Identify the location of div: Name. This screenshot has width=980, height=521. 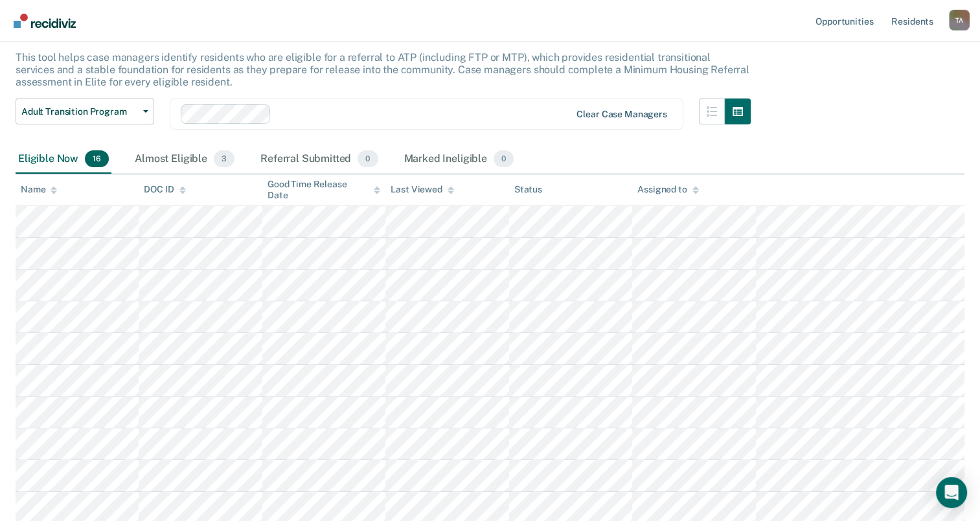
(39, 189).